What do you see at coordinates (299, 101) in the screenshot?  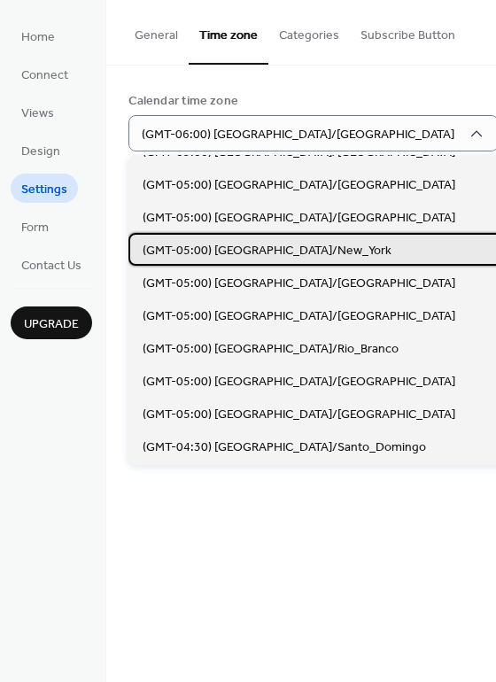 I see `div: Calendar time zone` at bounding box center [299, 101].